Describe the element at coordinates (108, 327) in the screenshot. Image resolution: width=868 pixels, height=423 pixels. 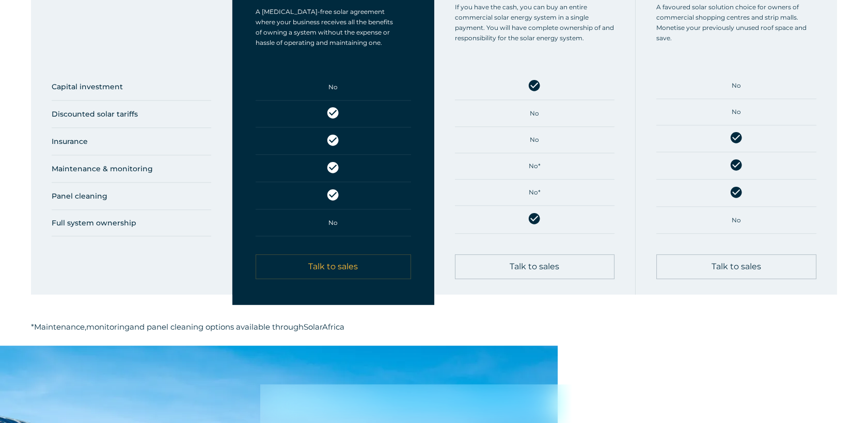
I see `span: monitoring` at that location.